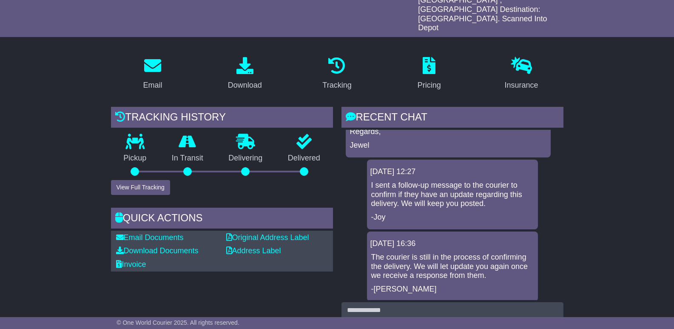  I want to click on div: Insurance, so click(522, 85).